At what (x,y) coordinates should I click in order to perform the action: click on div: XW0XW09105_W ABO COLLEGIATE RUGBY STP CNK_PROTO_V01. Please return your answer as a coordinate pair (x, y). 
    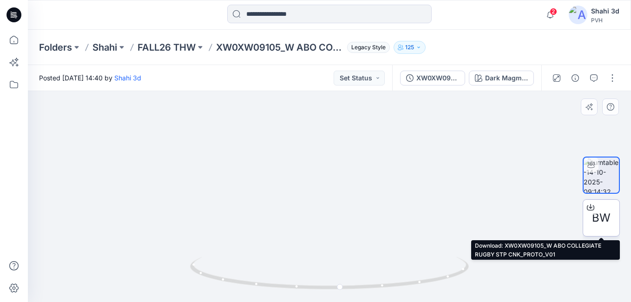
    Looking at the image, I should click on (438, 78).